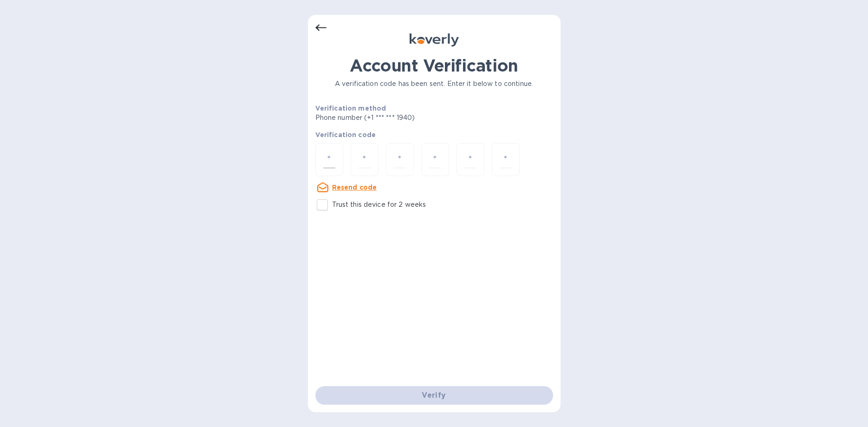  What do you see at coordinates (350, 108) in the screenshot?
I see `b: Verification method` at bounding box center [350, 108].